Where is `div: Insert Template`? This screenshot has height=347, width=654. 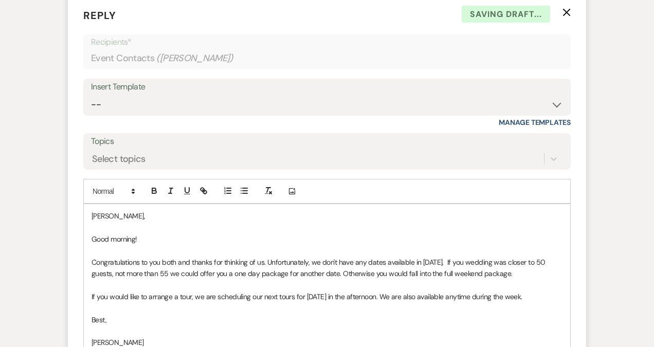 div: Insert Template is located at coordinates (327, 87).